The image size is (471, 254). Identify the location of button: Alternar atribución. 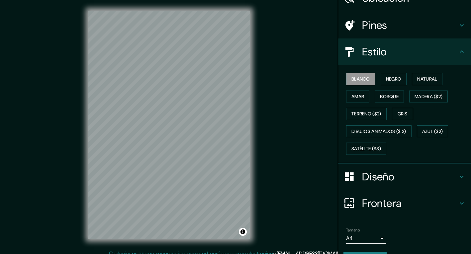
(243, 232).